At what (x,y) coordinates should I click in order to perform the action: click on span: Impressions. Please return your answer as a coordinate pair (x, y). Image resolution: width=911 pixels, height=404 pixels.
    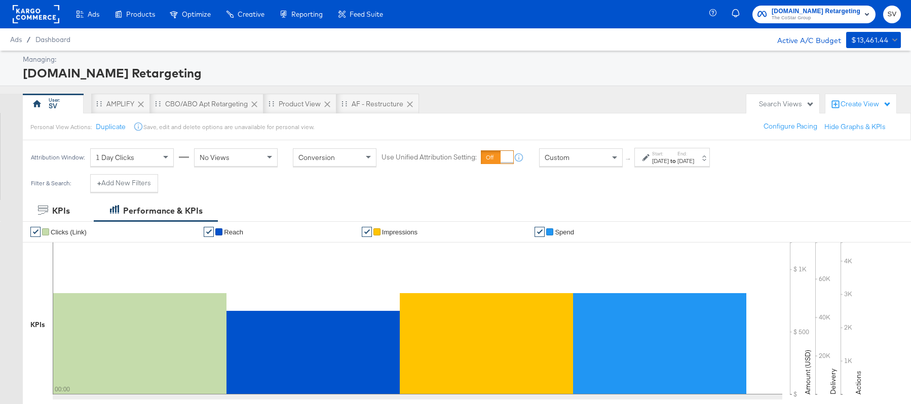
    Looking at the image, I should click on (400, 232).